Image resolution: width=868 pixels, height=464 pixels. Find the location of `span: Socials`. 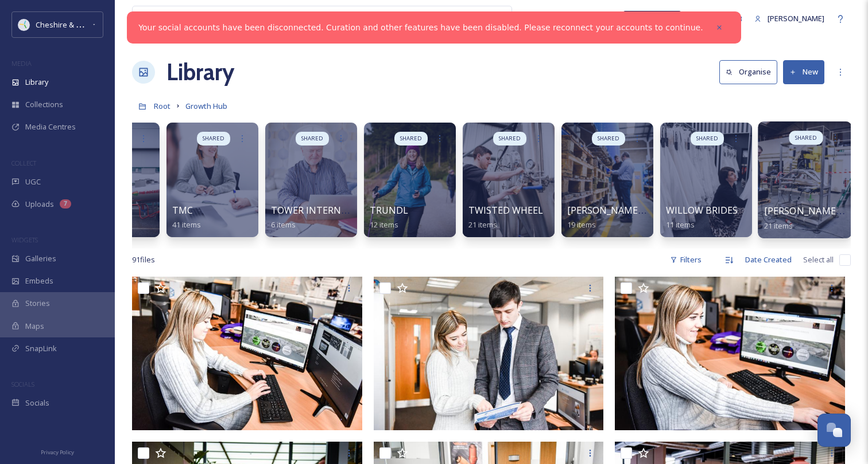

span: Socials is located at coordinates (37, 403).